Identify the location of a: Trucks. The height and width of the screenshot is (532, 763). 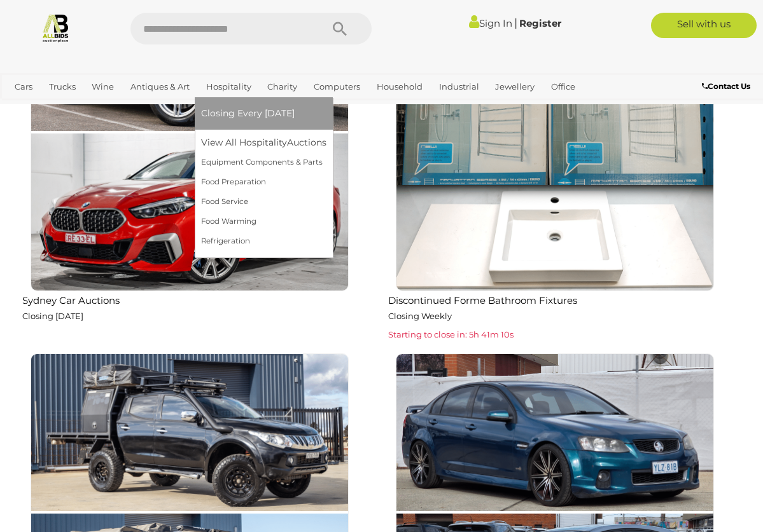
(62, 87).